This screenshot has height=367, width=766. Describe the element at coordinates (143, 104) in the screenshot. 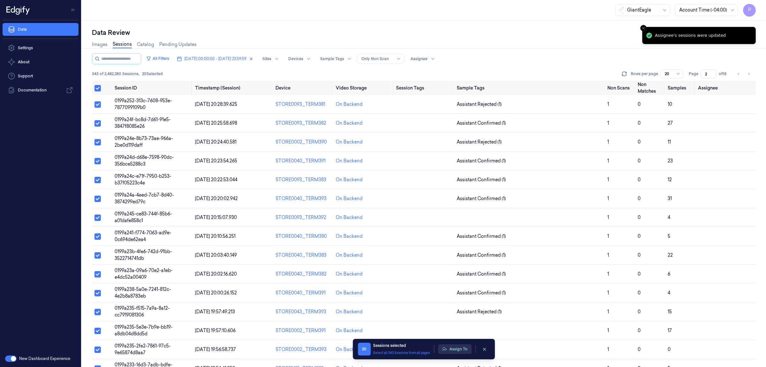

I see `span: 0199a252-313c-7608-953e-7877099109b0` at that location.